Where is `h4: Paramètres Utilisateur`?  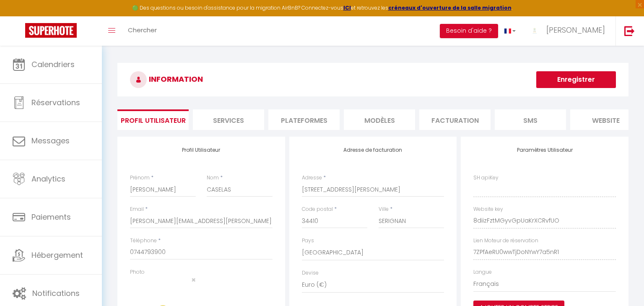 h4: Paramètres Utilisateur is located at coordinates (545, 150).